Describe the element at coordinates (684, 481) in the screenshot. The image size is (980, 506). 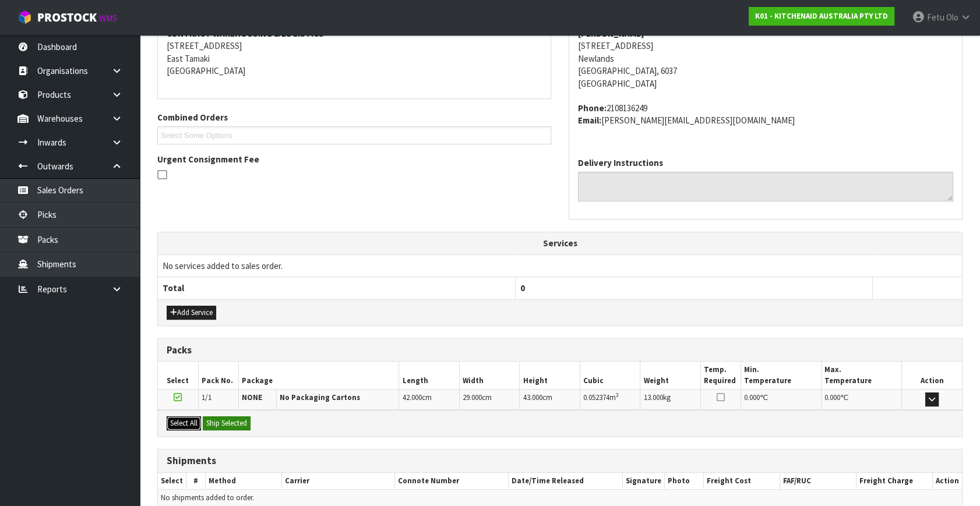
I see `th: Photo` at that location.